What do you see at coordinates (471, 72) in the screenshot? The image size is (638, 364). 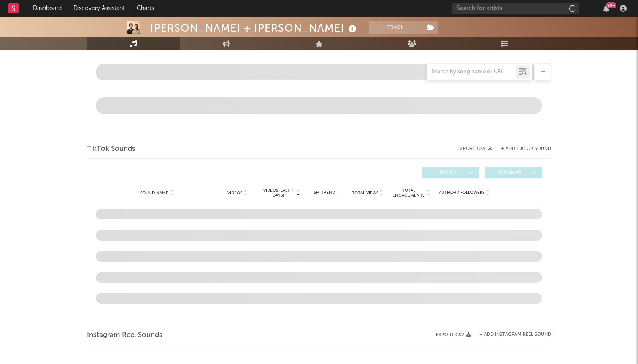 I see `input: Search by song name or URL` at bounding box center [471, 72].